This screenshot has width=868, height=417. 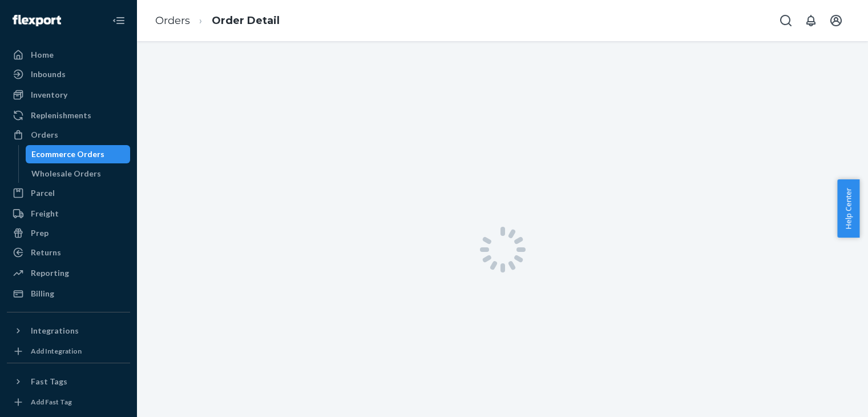 What do you see at coordinates (50, 273) in the screenshot?
I see `div: Reporting` at bounding box center [50, 273].